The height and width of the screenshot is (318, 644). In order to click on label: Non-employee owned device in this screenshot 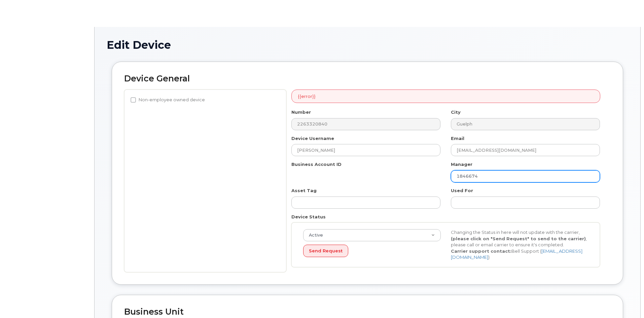, I will do `click(167, 100)`.